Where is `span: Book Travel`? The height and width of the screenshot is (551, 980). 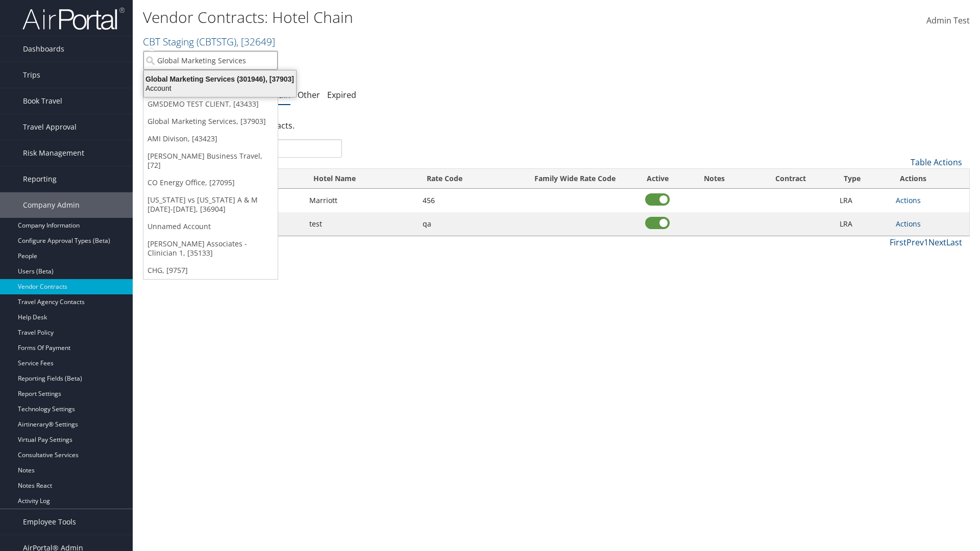
span: Book Travel is located at coordinates (42, 101).